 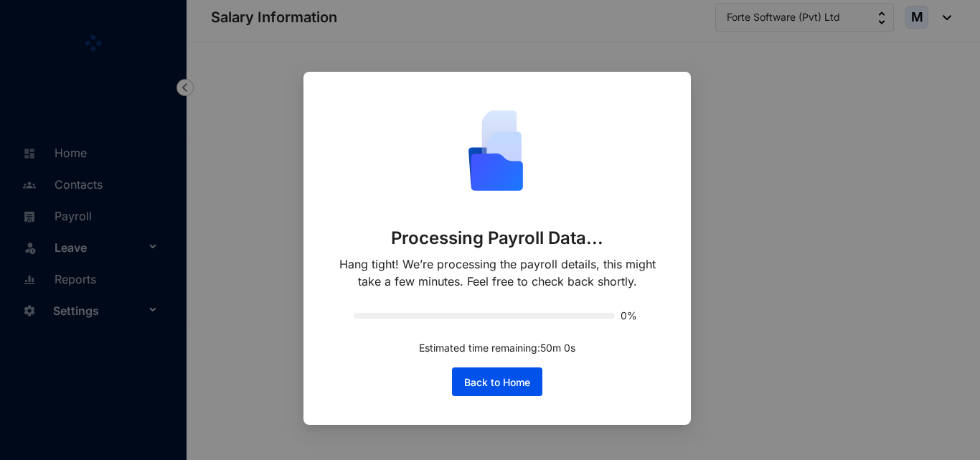 What do you see at coordinates (497, 382) in the screenshot?
I see `span: Back to Home` at bounding box center [497, 382].